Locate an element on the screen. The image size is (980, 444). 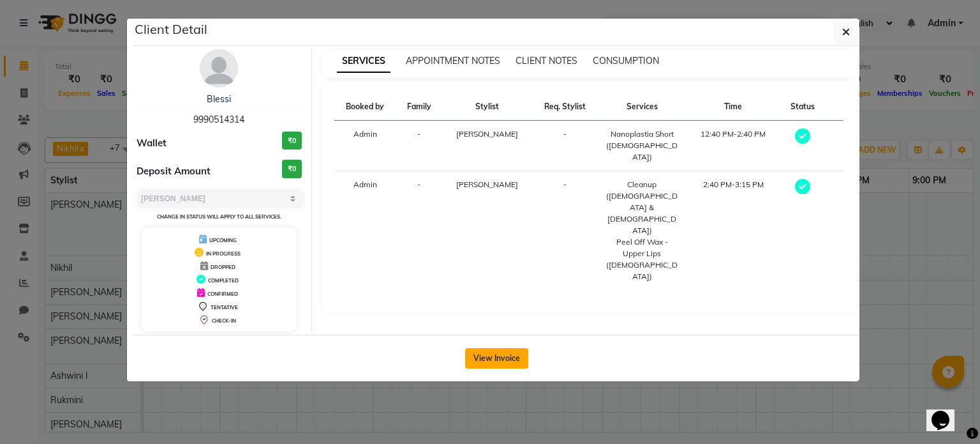
span: 9990514314 is located at coordinates (219, 119).